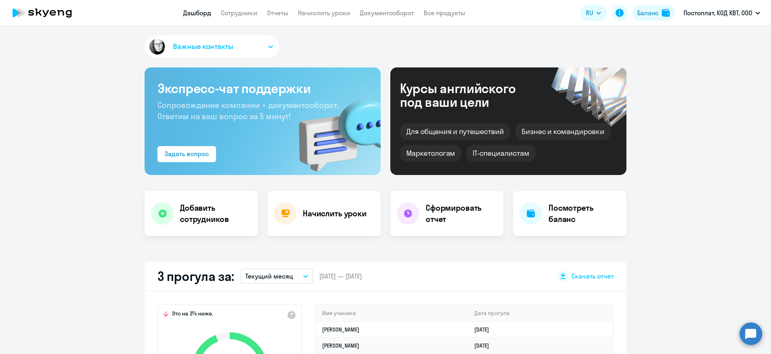  What do you see at coordinates (721, 13) in the screenshot?
I see `button: Постоплат, КОД КВТ, ООО` at bounding box center [721, 13].